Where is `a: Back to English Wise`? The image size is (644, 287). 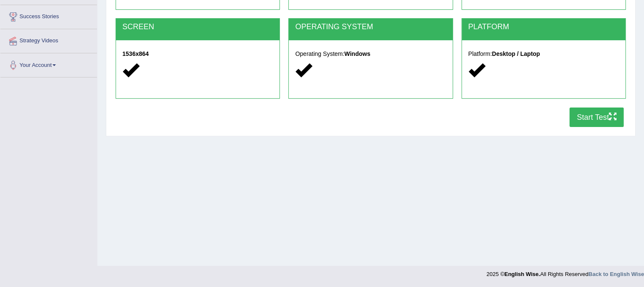 a: Back to English Wise is located at coordinates (616, 274).